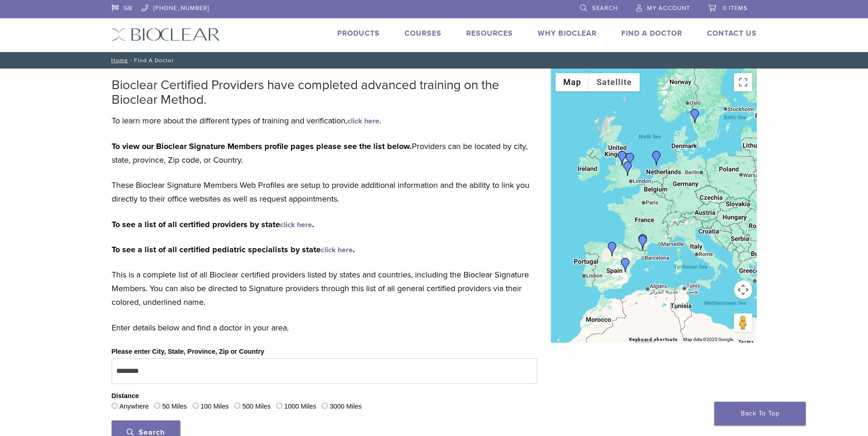  I want to click on div: Dr. Johan Hagman, so click(695, 124).